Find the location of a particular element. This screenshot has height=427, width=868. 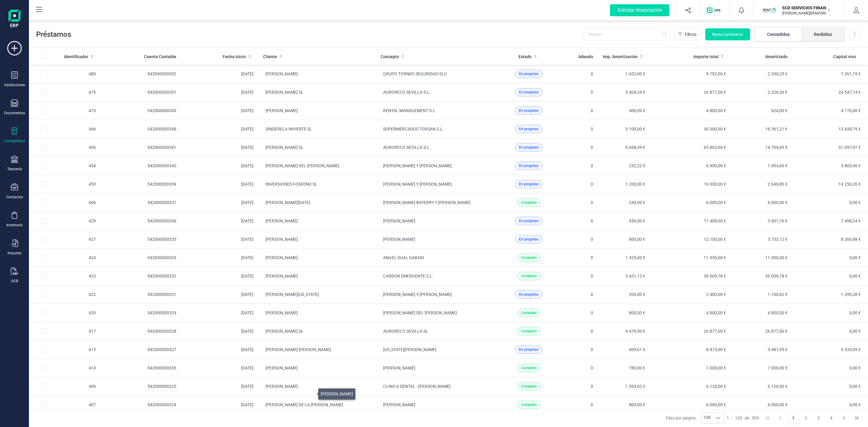

button: Page 3 is located at coordinates (819, 418).